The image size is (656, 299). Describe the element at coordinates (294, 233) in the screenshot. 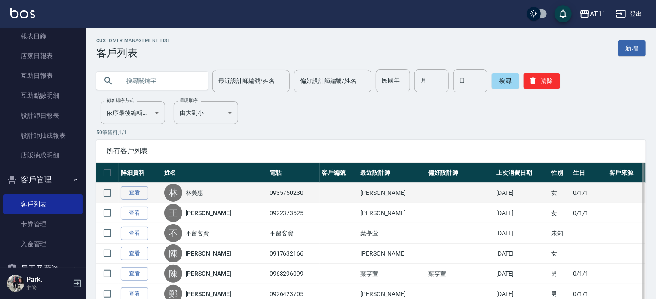

I see `td: 不留客資` at that location.